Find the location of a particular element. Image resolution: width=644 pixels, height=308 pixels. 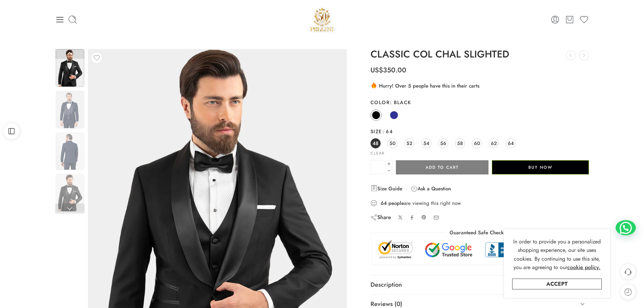

img: Pellini is located at coordinates (322, 19).